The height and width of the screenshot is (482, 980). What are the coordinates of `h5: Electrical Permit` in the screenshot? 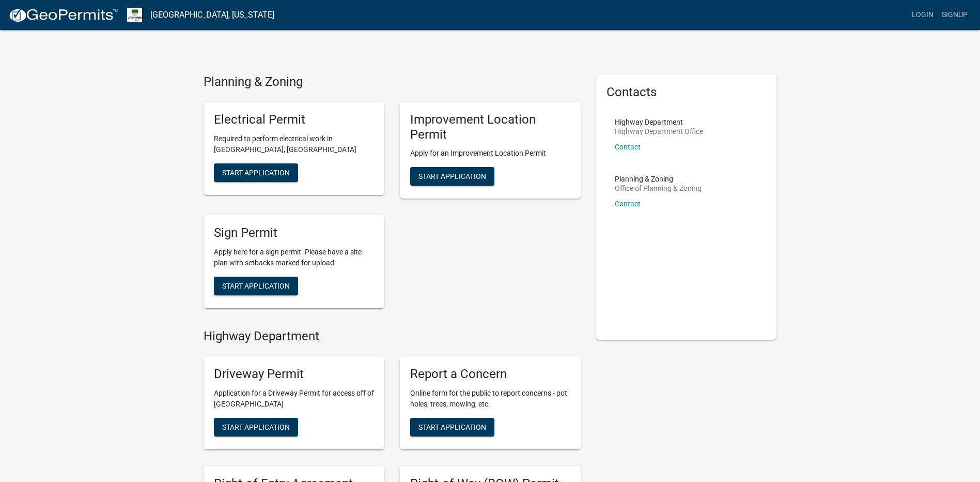 It's located at (294, 120).